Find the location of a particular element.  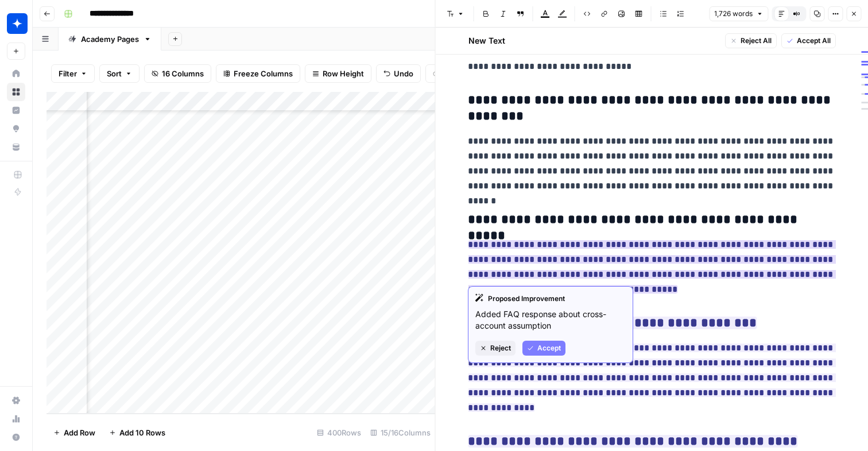

span: Add Row is located at coordinates (79, 433).